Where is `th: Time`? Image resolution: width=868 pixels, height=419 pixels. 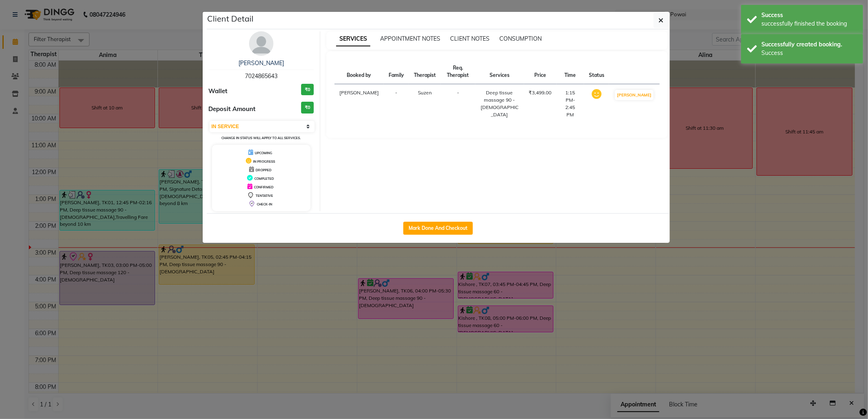
th: Time is located at coordinates (571, 72).